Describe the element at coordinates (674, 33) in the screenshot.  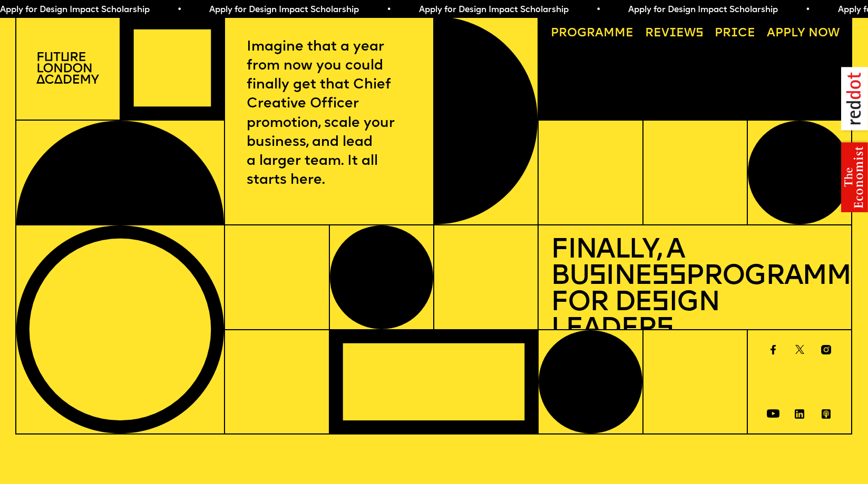
I see `a: Reviews` at that location.